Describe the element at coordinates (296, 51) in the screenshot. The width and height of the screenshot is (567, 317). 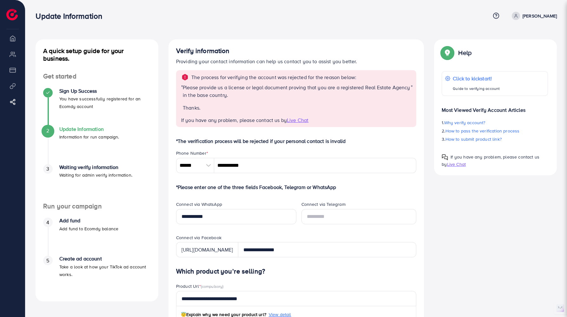
I see `h4: Verify information` at that location.